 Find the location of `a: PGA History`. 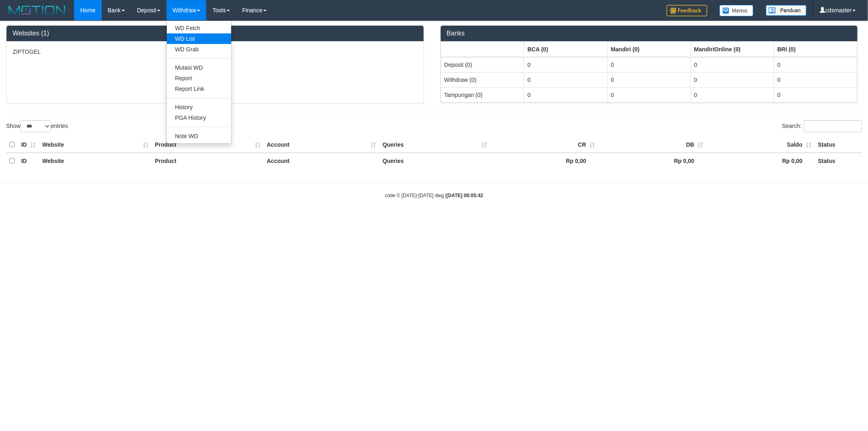

a: PGA History is located at coordinates (199, 117).